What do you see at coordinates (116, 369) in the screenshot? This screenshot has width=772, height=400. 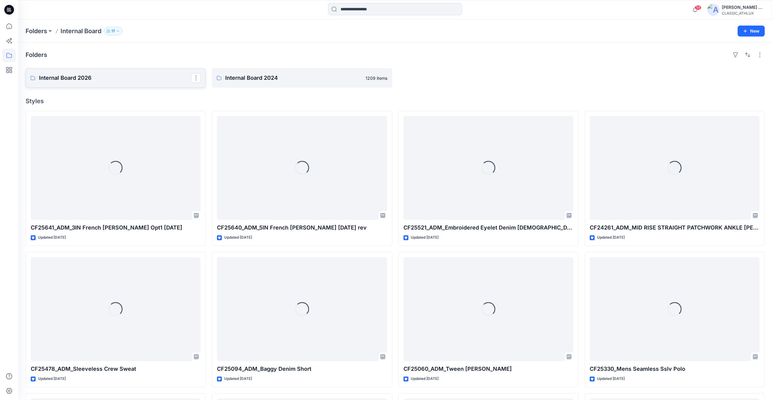 I see `p: CF25478_ADM_Sleeveless Crew Sweat` at bounding box center [116, 369].